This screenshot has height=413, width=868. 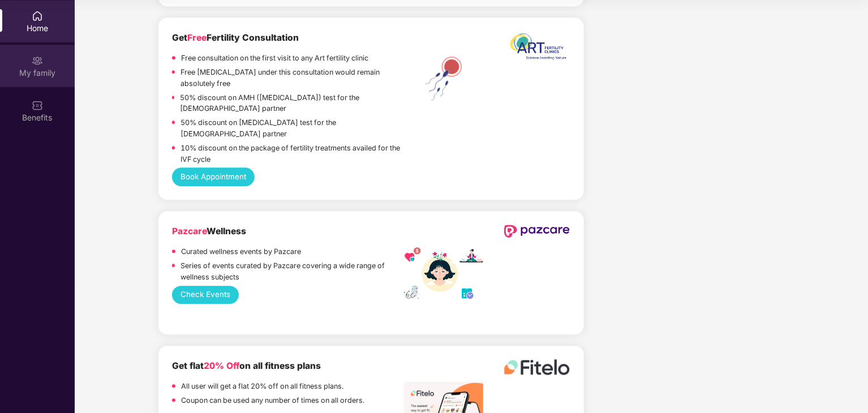 What do you see at coordinates (235, 37) in the screenshot?
I see `b: Get Fertility Consultation` at bounding box center [235, 37].